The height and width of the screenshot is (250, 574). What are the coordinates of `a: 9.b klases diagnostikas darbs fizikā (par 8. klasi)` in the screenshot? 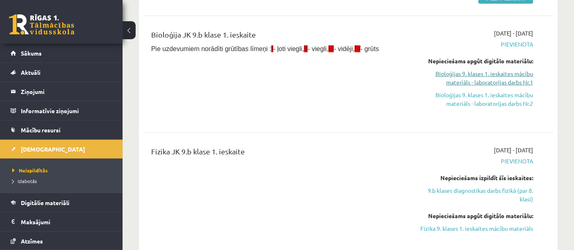 It's located at (474, 195).